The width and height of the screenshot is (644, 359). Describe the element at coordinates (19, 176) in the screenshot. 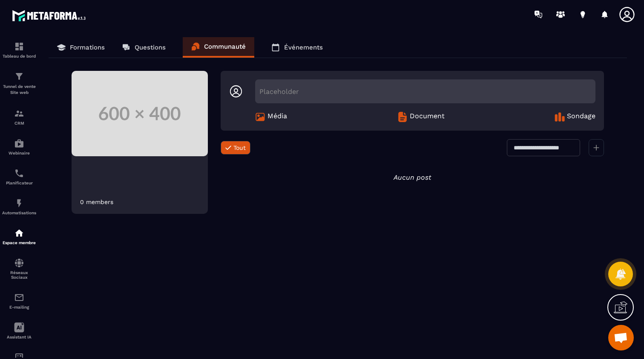

I see `a: schedulerschedulerPlanificateur` at that location.